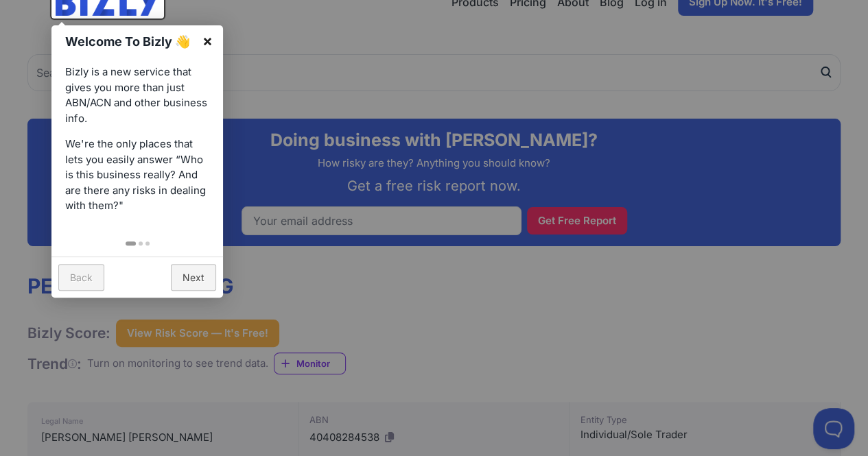 This screenshot has height=456, width=868. I want to click on a: Next, so click(194, 277).